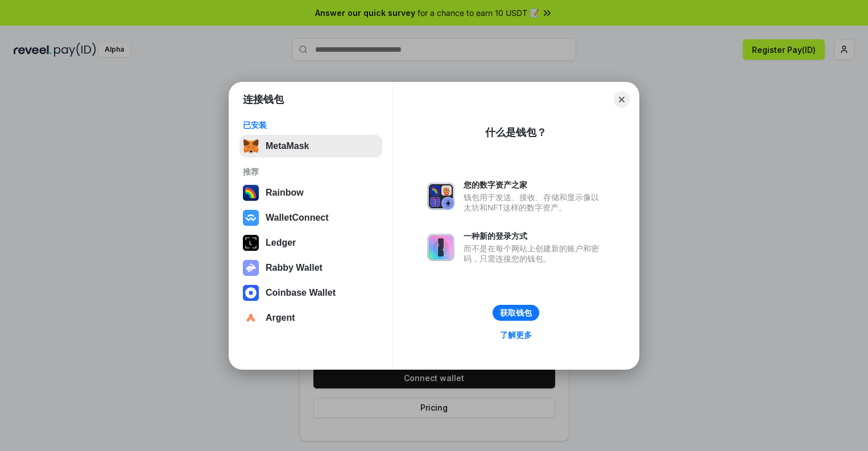 This screenshot has width=868, height=451. What do you see at coordinates (251, 193) in the screenshot?
I see `img: svg+xml,%3Csvg%20width%3D%22120%22%20height%3D%22120%22%20viewBox%3D%220%200%20120%20120%22%20fil...` at bounding box center [251, 193].